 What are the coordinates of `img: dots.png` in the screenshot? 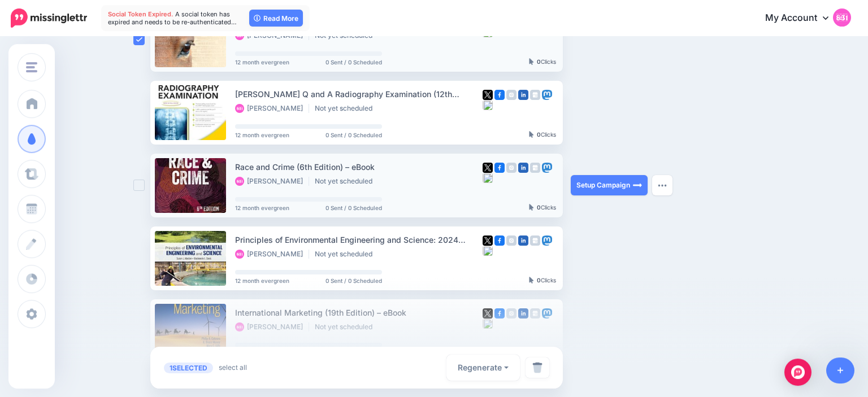 It's located at (662, 185).